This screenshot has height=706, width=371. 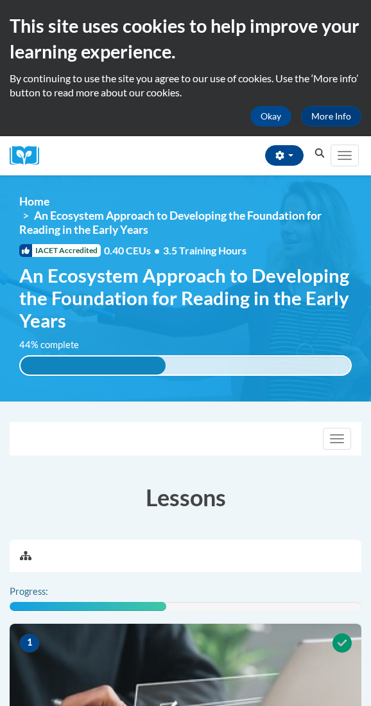 I want to click on h3: Lessons, so click(x=186, y=497).